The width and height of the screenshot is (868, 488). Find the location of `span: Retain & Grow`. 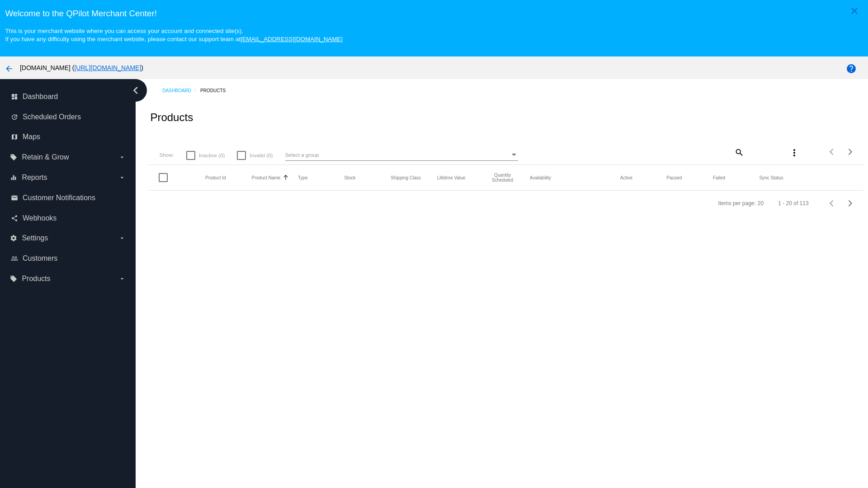

span: Retain & Grow is located at coordinates (46, 157).